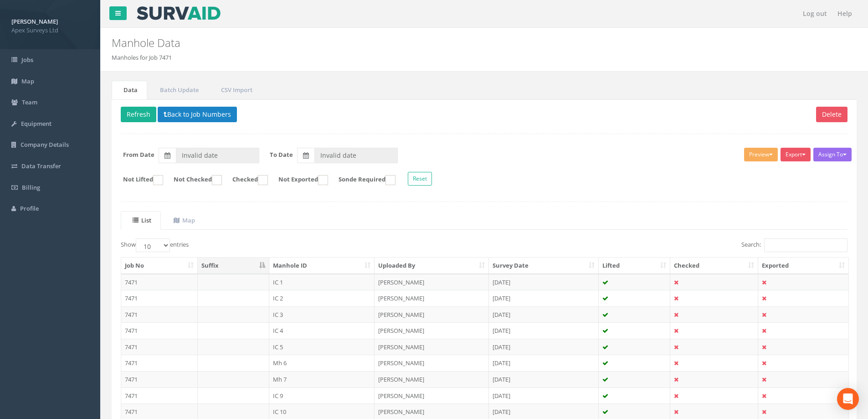  Describe the element at coordinates (543, 266) in the screenshot. I see `th: Survey Date: activate to sort column ascending` at that location.